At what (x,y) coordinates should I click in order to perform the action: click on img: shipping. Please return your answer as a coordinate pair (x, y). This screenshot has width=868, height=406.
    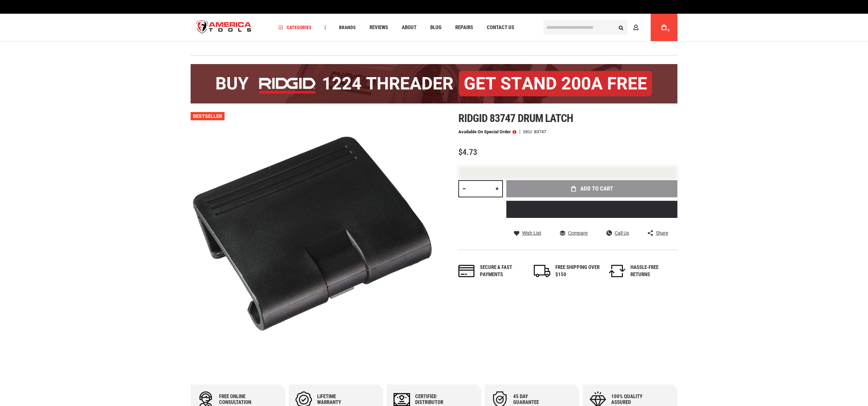
    Looking at the image, I should click on (542, 271).